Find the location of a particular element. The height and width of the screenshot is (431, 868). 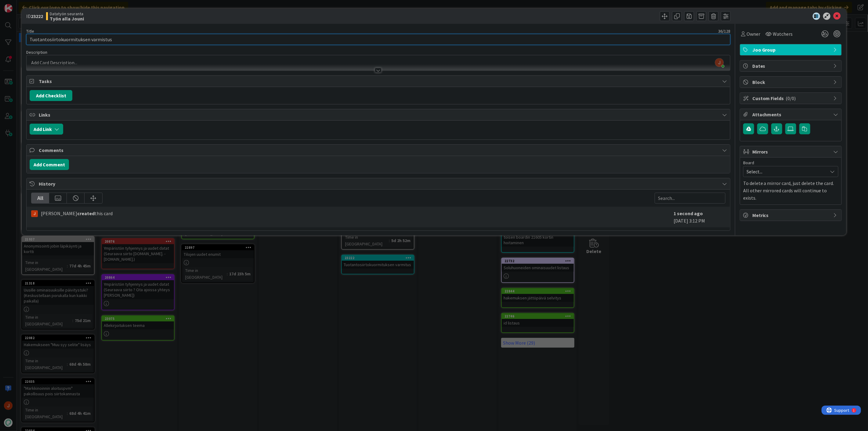

button: Add Checklist is located at coordinates (51, 96).